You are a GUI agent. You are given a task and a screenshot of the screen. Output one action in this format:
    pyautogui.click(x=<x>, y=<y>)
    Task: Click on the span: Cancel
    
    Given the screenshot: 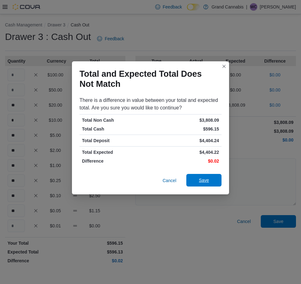 What is the action you would take?
    pyautogui.click(x=170, y=181)
    